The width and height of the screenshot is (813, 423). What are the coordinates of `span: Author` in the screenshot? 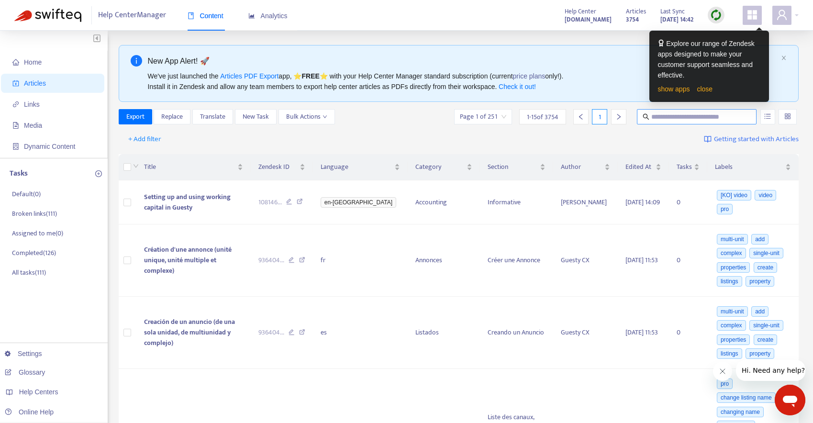 It's located at (581, 167).